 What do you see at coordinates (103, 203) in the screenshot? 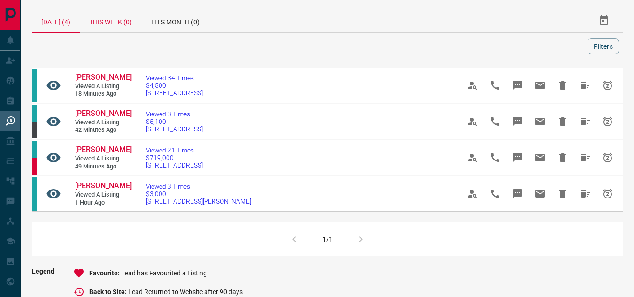
I see `span: 1 hour ago` at bounding box center [103, 203].